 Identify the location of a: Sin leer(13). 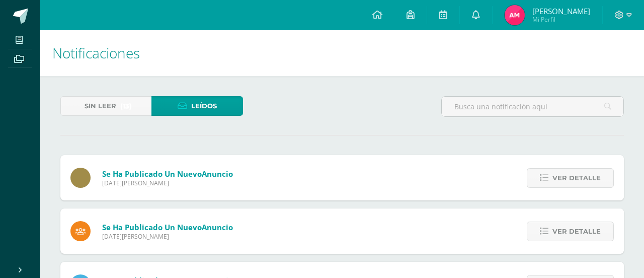
(106, 106).